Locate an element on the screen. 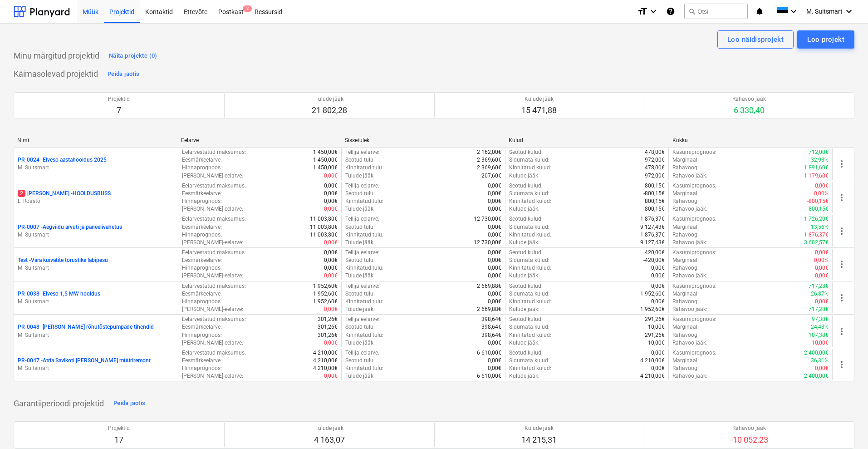 Image resolution: width=868 pixels, height=449 pixels. p: Kinnitatud tulu : is located at coordinates (364, 268).